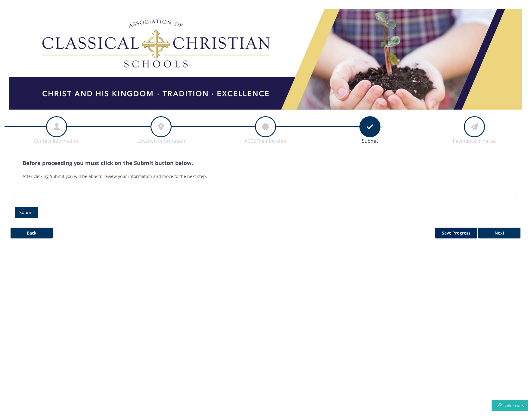  Describe the element at coordinates (26, 212) in the screenshot. I see `button: Submit` at that location.